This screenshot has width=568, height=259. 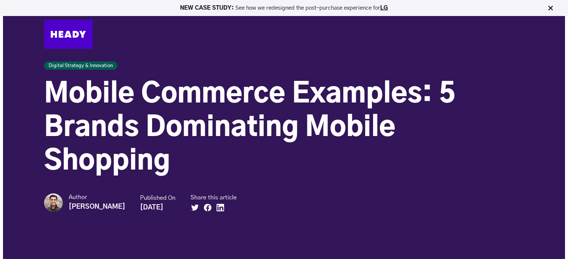 What do you see at coordinates (97, 197) in the screenshot?
I see `small: Author` at bounding box center [97, 197].